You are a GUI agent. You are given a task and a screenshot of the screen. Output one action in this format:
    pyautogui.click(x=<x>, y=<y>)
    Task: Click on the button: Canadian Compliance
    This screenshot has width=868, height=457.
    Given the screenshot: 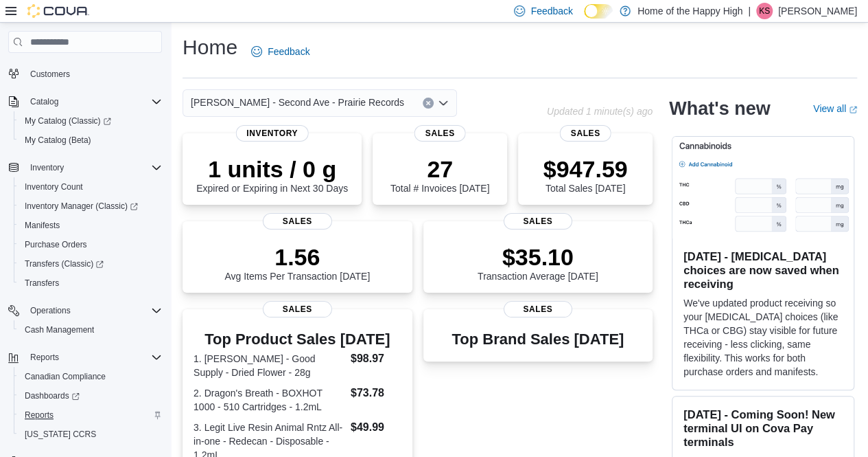 What is the action you would take?
    pyautogui.click(x=90, y=376)
    